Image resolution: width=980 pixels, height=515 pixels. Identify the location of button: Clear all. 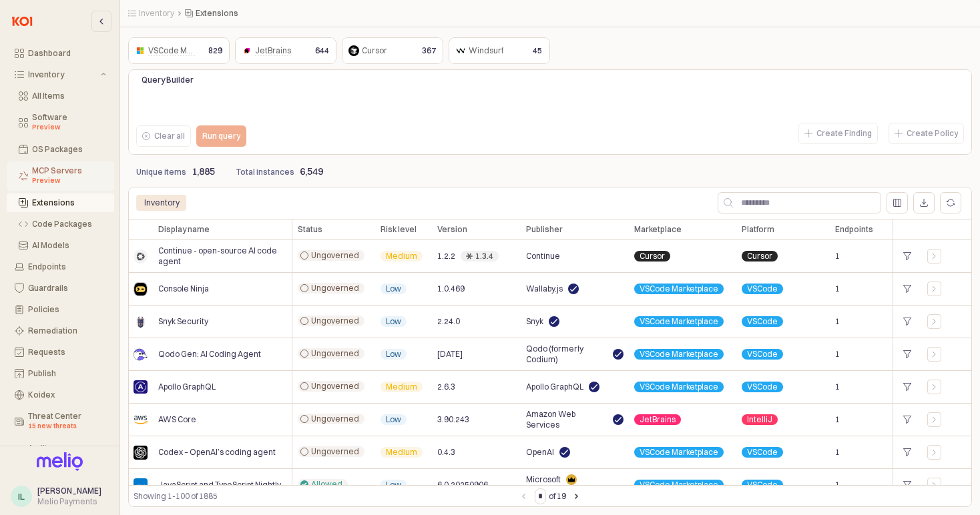
(163, 136).